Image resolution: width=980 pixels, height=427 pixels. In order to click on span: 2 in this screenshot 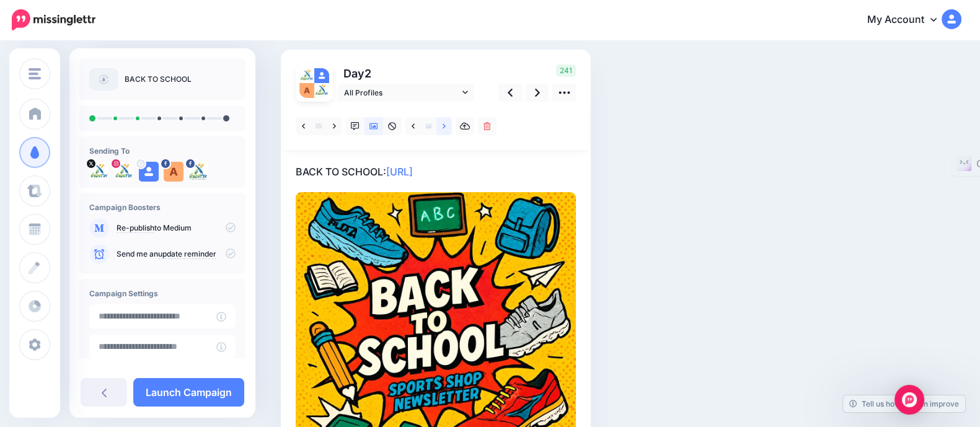, I will do `click(367, 73)`.